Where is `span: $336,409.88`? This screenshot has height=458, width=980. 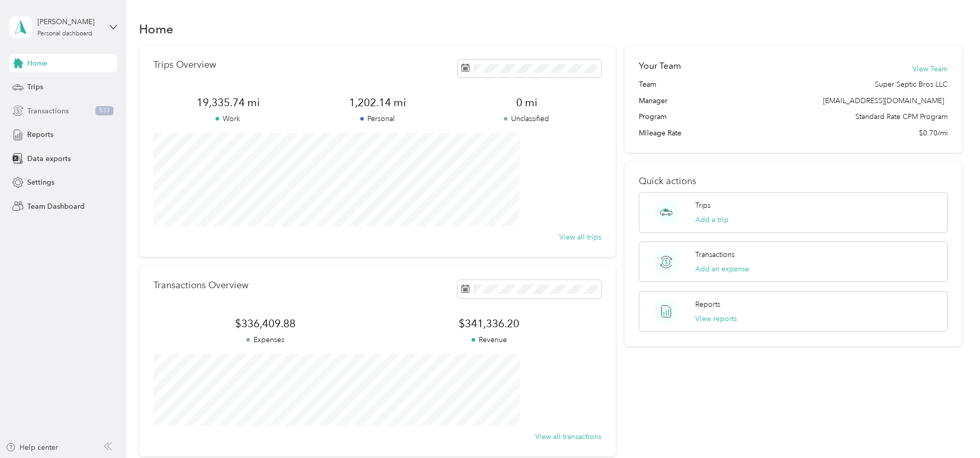 span: $336,409.88 is located at coordinates (265, 323).